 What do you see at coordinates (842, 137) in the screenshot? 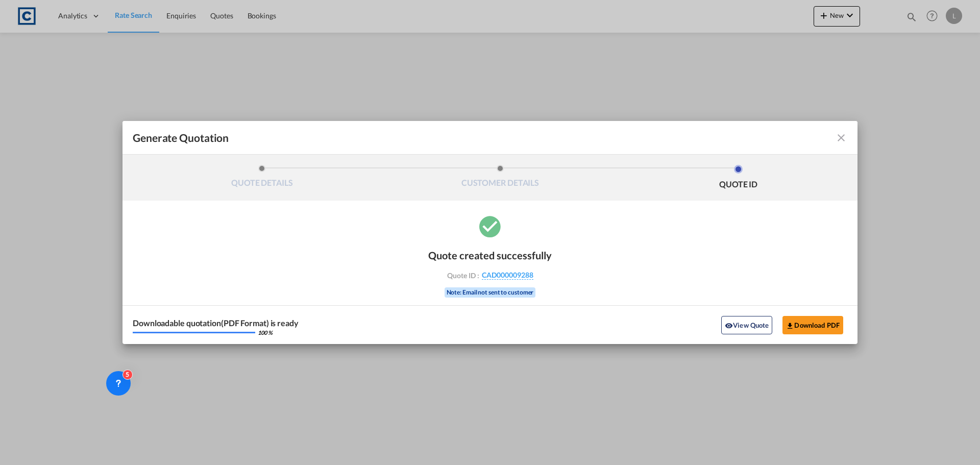
I see `md-icon: icon-close fg-AAA8AD cursor m-0` at bounding box center [842, 137].